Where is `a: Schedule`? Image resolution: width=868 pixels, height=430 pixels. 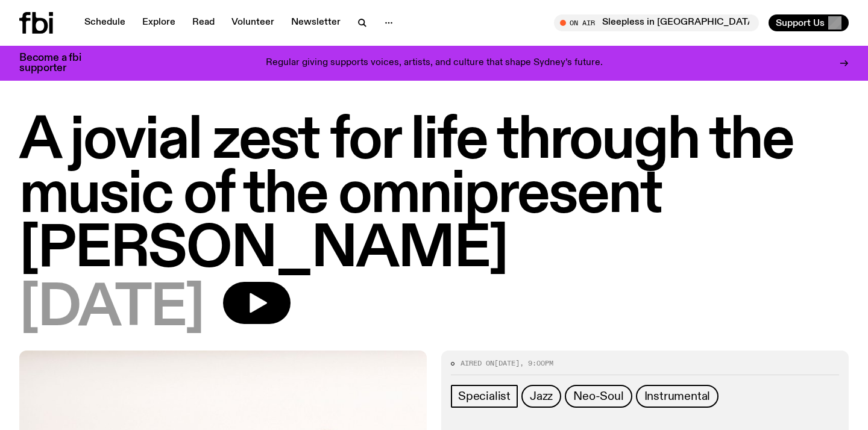
a: Schedule is located at coordinates (105, 23).